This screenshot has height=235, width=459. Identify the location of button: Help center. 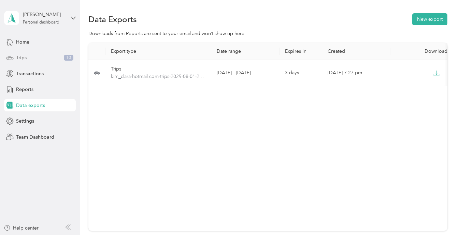
(21, 228).